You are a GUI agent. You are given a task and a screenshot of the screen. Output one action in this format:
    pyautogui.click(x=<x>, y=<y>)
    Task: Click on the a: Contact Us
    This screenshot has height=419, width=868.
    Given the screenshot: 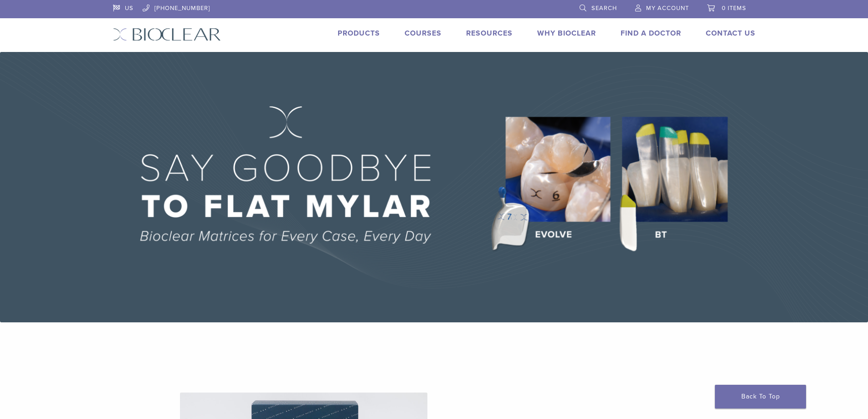 What is the action you would take?
    pyautogui.click(x=730, y=33)
    